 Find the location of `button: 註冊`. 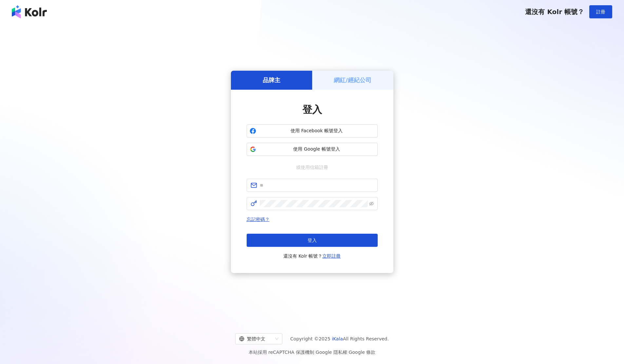

button: 註冊 is located at coordinates (601, 12).